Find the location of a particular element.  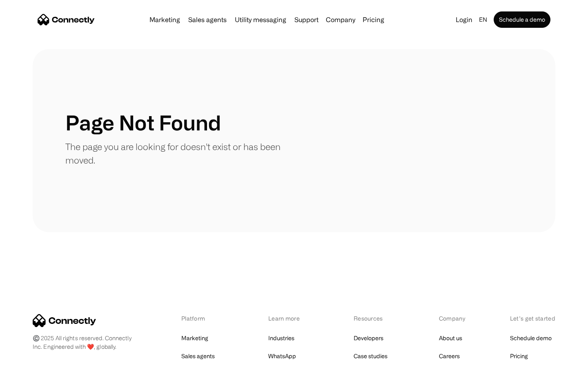

a: Schedule a demo is located at coordinates (521, 19).